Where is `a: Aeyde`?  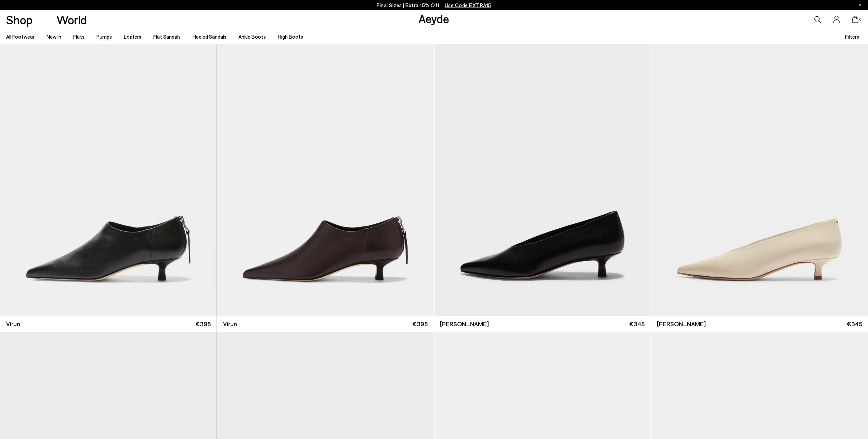 a: Aeyde is located at coordinates (434, 19).